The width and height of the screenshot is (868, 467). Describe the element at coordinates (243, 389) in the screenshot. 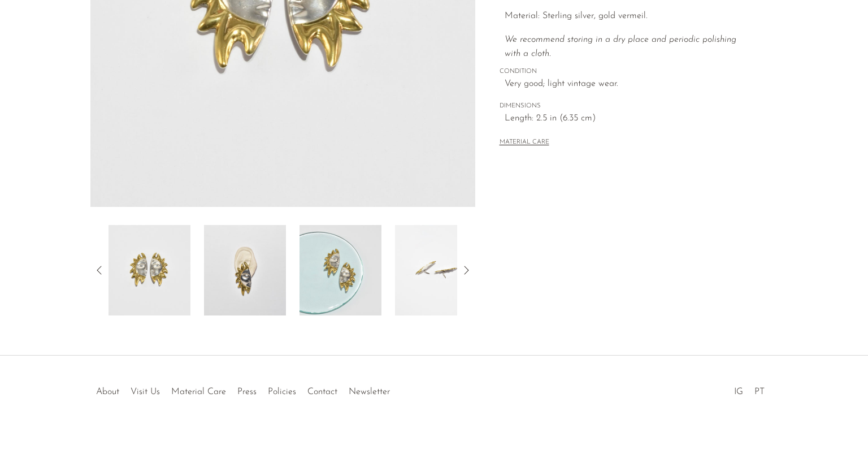

I see `ul: Quick links` at that location.